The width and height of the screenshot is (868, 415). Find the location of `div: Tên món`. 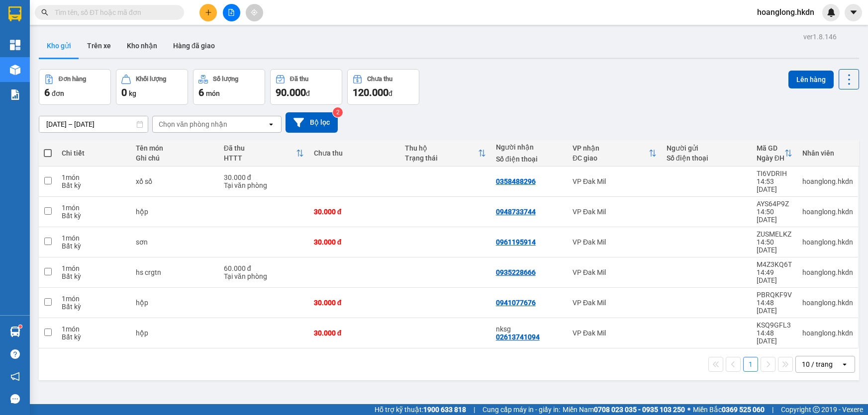

div: Tên món is located at coordinates (175, 148).